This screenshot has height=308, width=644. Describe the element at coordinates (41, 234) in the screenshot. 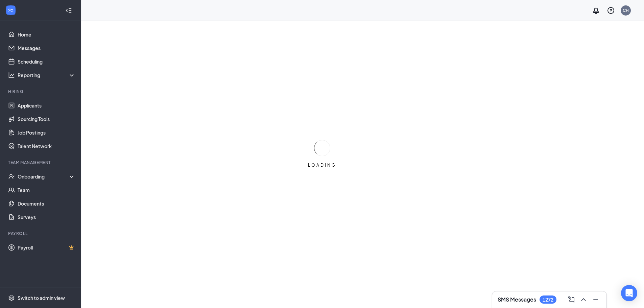

I see `div: Payroll` at that location.